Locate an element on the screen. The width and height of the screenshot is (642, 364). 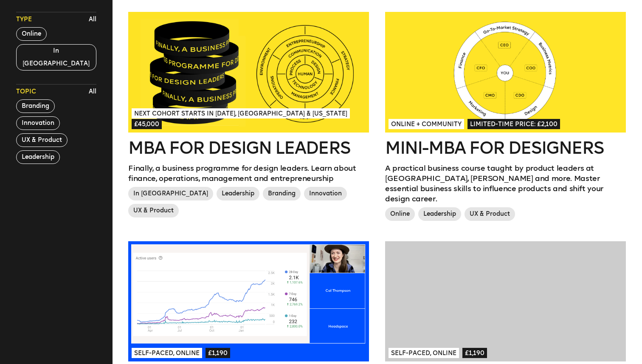
span: Online + Community is located at coordinates (426, 124).